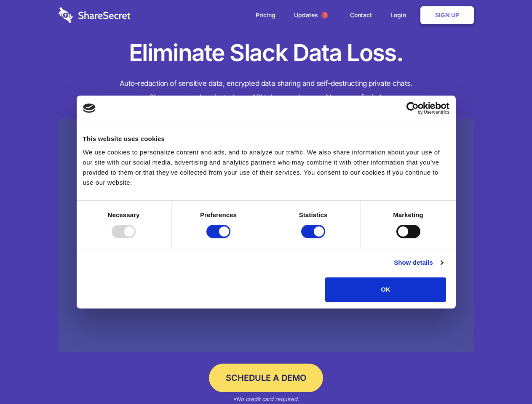 The image size is (532, 404). What do you see at coordinates (400, 15) in the screenshot?
I see `a: Login` at bounding box center [400, 15].